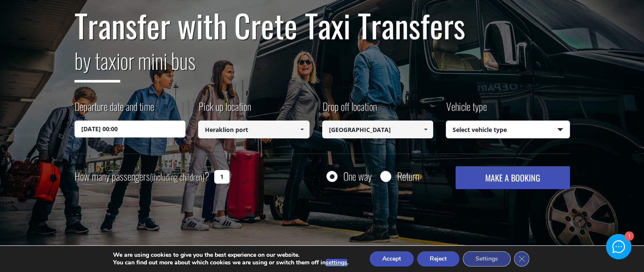 Image resolution: width=644 pixels, height=272 pixels. I want to click on small: (including children), so click(177, 177).